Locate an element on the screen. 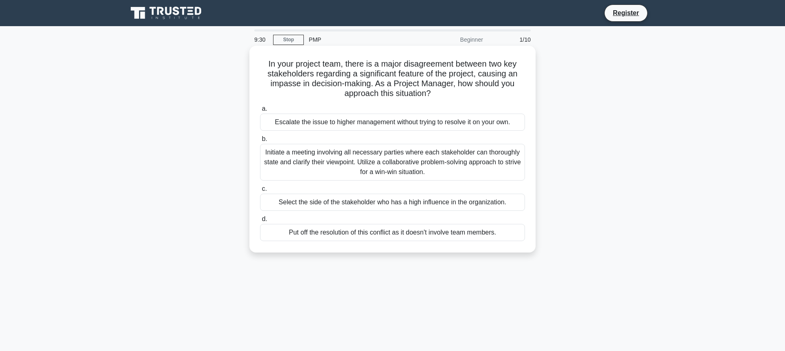 This screenshot has width=785, height=351. div: PMP is located at coordinates (360, 40).